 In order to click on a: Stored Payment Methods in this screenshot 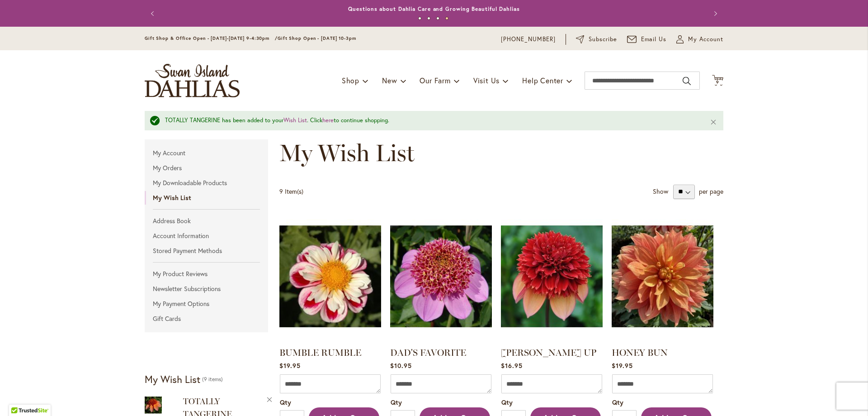, I will do `click(206, 251)`.